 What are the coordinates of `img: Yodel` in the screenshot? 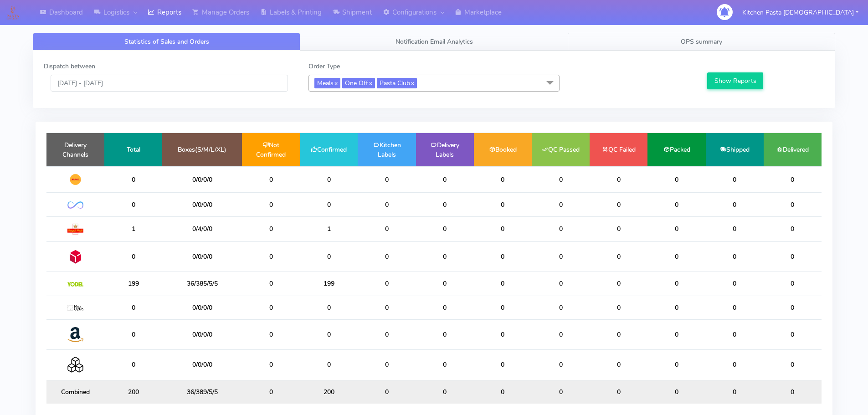 It's located at (75, 285).